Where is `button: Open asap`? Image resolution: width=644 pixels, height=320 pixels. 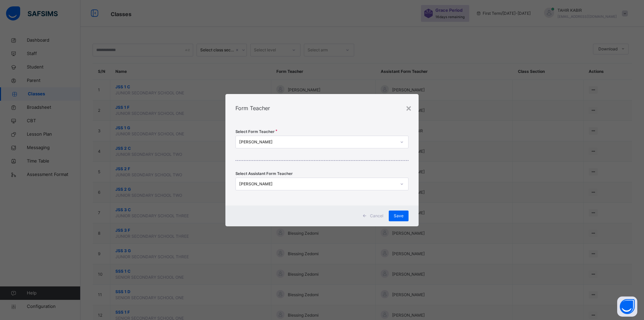 button: Open asap is located at coordinates (627, 307).